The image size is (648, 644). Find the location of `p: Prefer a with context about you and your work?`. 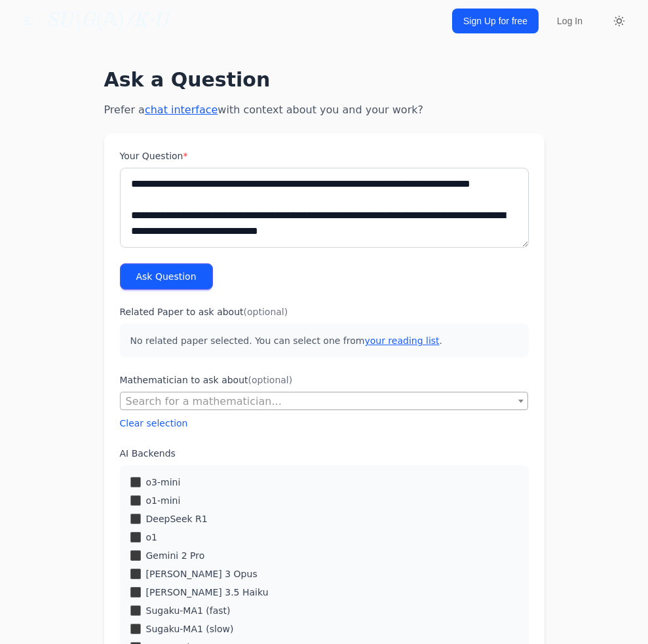

p: Prefer a with context about you and your work? is located at coordinates (324, 110).